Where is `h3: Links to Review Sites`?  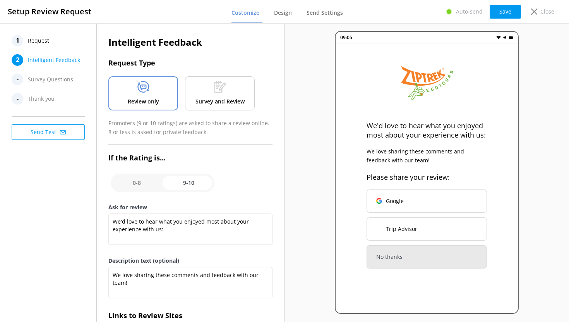 h3: Links to Review Sites is located at coordinates (191, 315).